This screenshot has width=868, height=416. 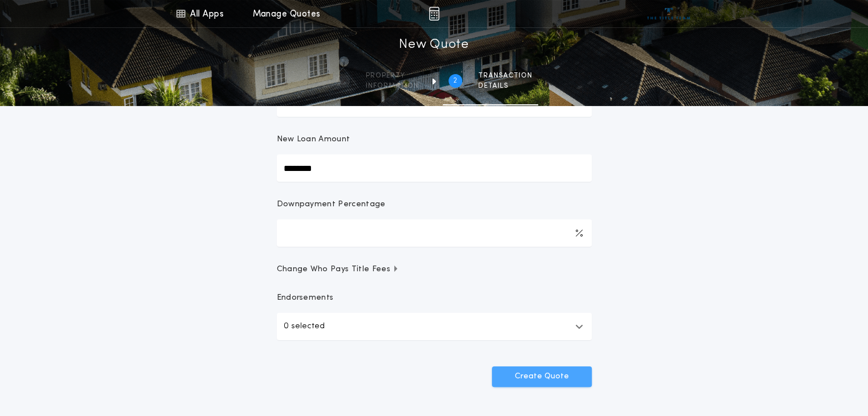 I want to click on span: Change Who Pays Title Fees, so click(x=338, y=270).